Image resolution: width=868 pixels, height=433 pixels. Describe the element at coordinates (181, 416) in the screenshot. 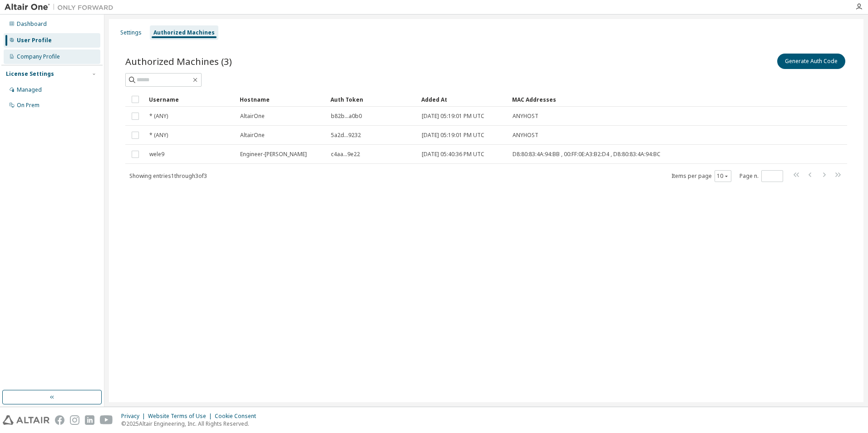

I see `div: Website Terms of Use` at that location.